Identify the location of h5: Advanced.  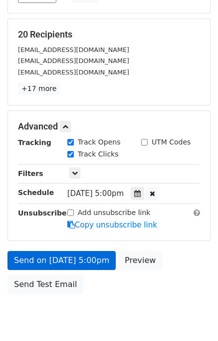
(109, 126).